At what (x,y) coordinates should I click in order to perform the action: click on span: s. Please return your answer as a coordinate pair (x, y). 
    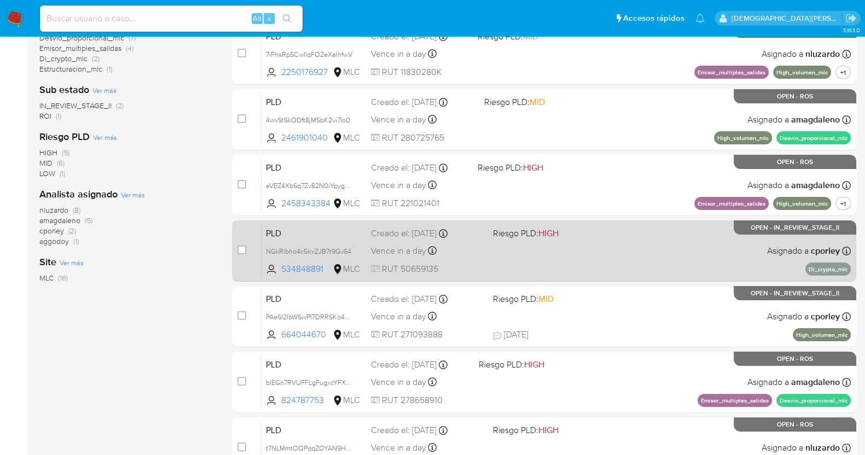
    Looking at the image, I should click on (269, 18).